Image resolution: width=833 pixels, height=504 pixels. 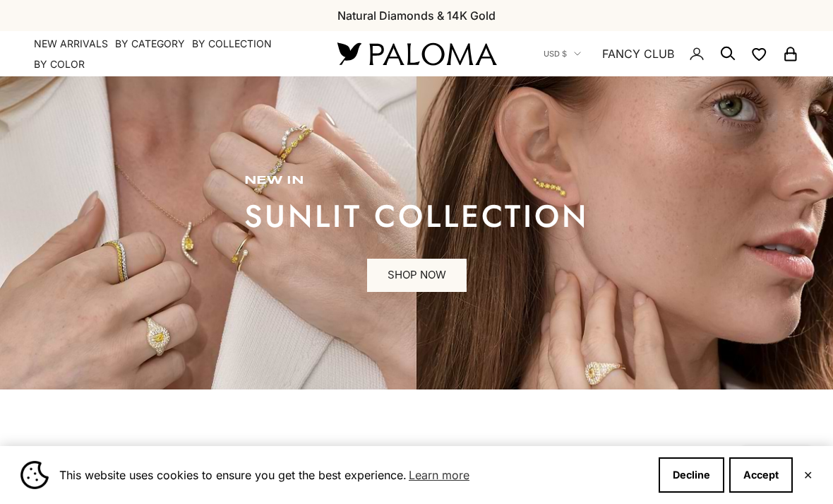 I want to click on button: Close, so click(x=808, y=474).